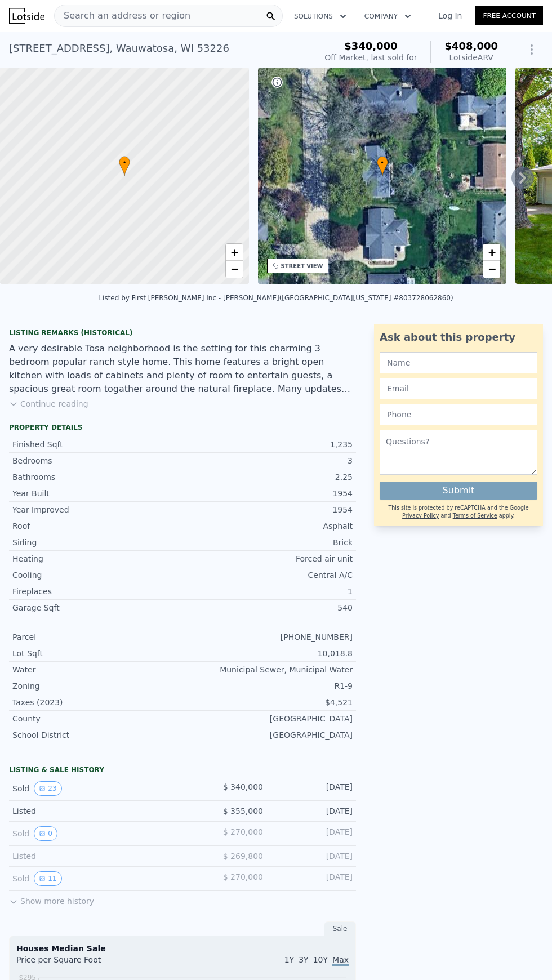 This screenshot has height=980, width=552. Describe the element at coordinates (268, 607) in the screenshot. I see `div: 540` at that location.